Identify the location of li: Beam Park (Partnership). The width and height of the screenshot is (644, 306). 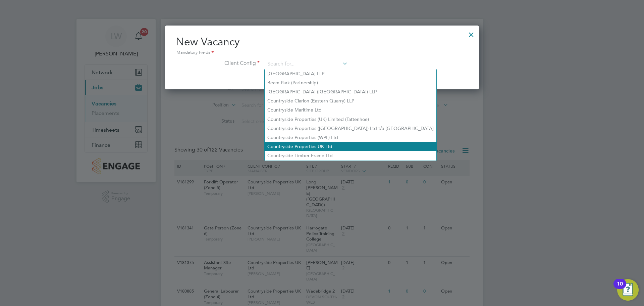
(350, 83).